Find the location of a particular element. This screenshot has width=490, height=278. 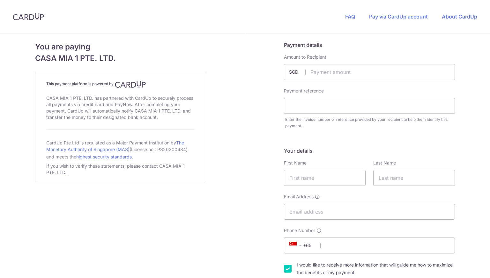

a: About CardUp is located at coordinates (459, 17).